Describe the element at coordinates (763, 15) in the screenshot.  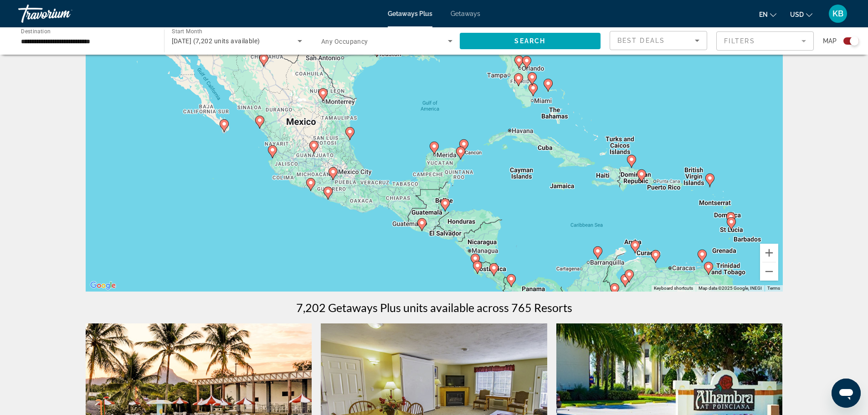
I see `span: en` at that location.